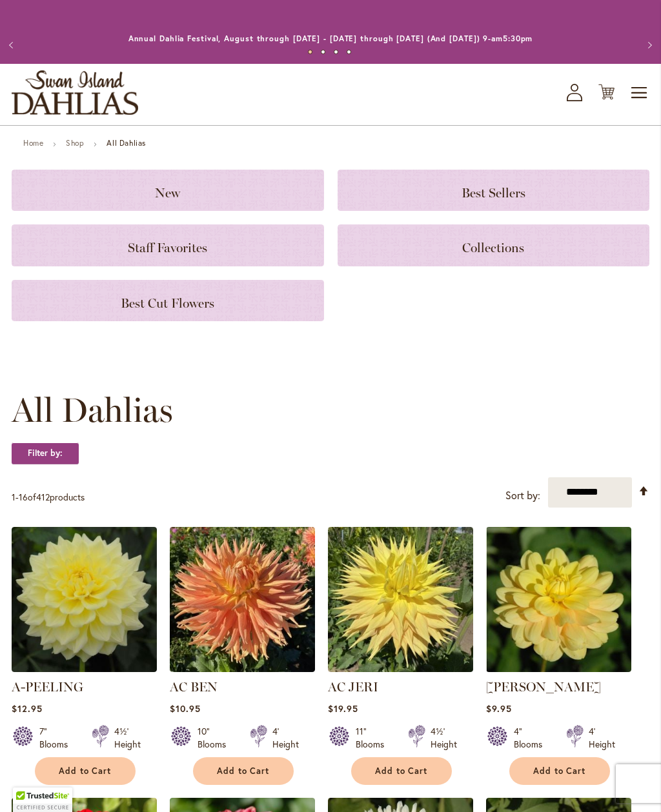 Image resolution: width=661 pixels, height=812 pixels. What do you see at coordinates (532, 738) in the screenshot?
I see `div: 4" Blooms` at bounding box center [532, 738].